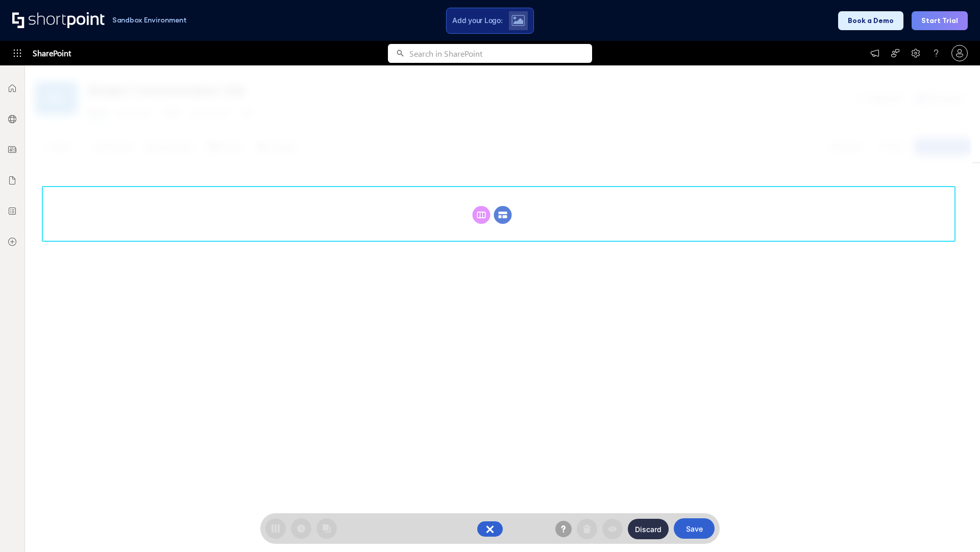  What do you see at coordinates (694, 528) in the screenshot?
I see `button: Save` at bounding box center [694, 528].